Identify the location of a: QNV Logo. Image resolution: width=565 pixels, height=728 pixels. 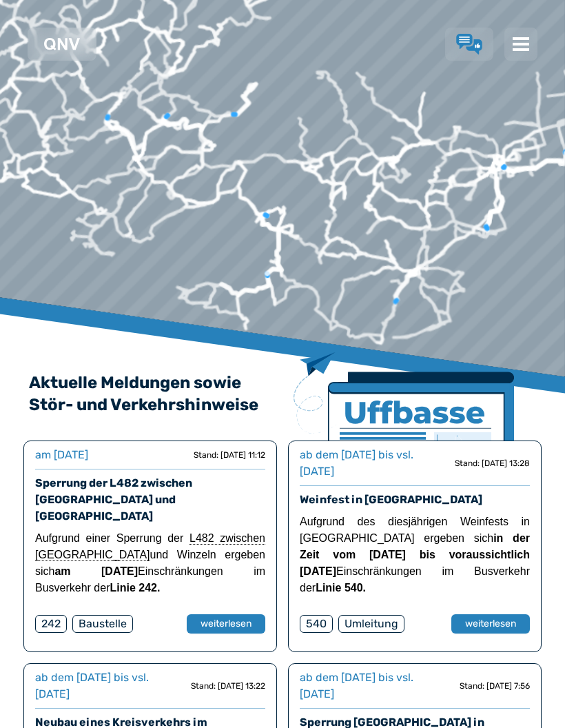
(62, 44).